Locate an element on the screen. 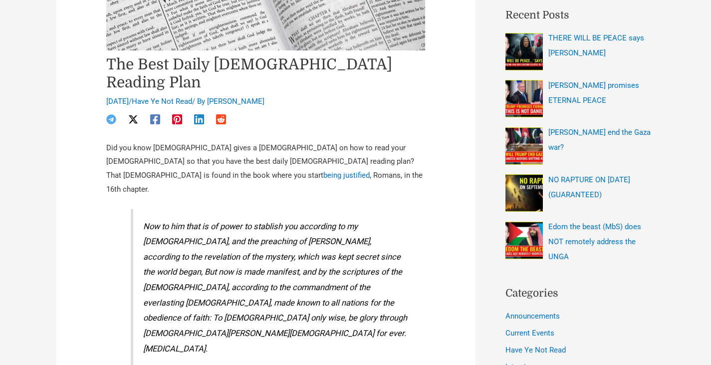  a: Reddit is located at coordinates (221, 119).